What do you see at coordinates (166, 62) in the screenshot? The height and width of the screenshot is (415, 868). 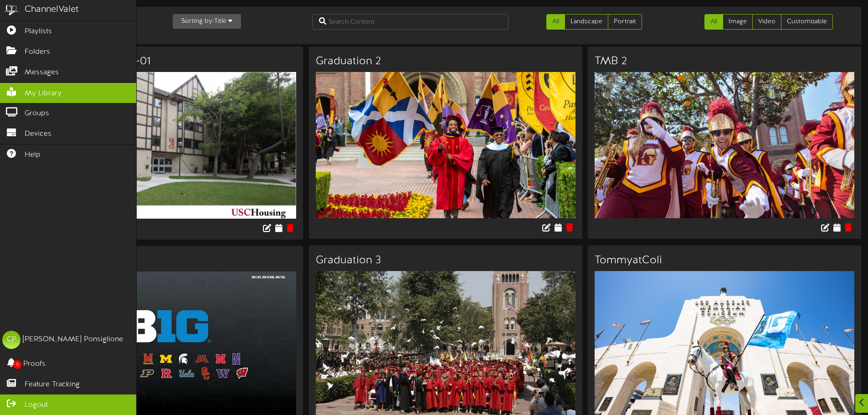 I see `h3: ANH_Building_Slide-01` at bounding box center [166, 62].